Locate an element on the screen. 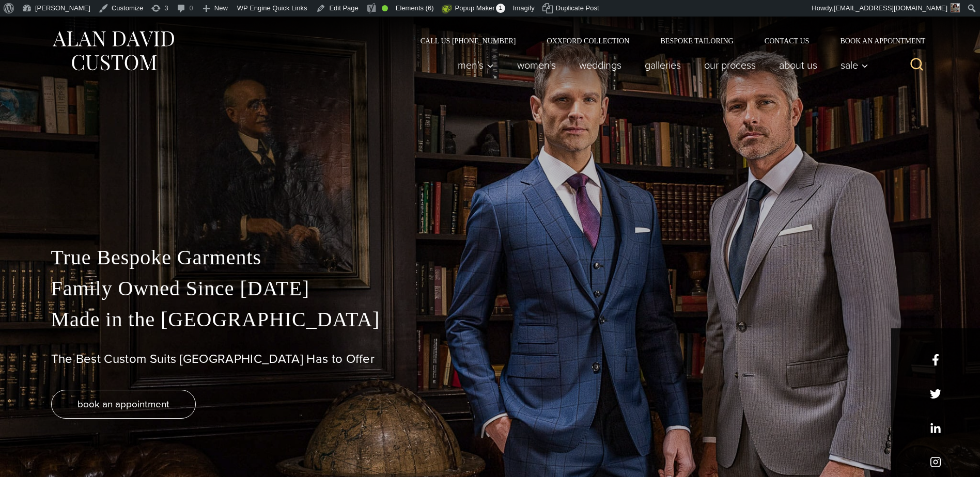 This screenshot has width=980, height=477. nav: Secondary Navigation is located at coordinates (667, 41).